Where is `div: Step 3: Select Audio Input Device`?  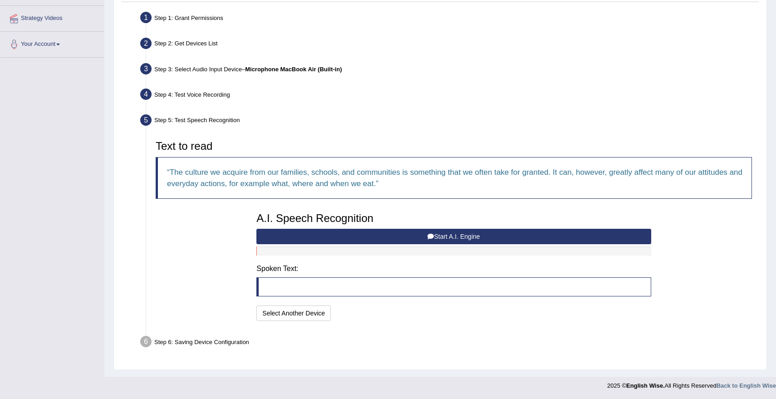
div: Step 3: Select Audio Input Device is located at coordinates (449, 70).